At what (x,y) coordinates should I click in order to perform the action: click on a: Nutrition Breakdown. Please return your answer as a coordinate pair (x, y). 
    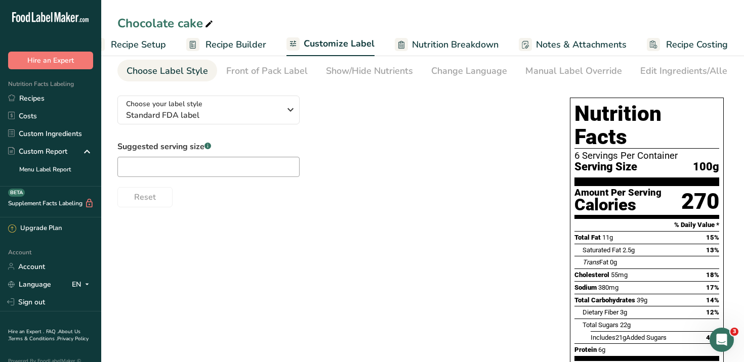
    Looking at the image, I should click on (446, 45).